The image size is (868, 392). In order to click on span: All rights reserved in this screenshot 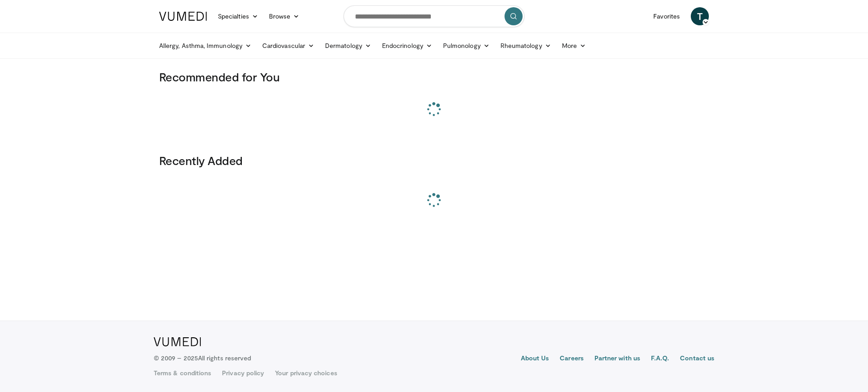, I will do `click(224, 358)`.